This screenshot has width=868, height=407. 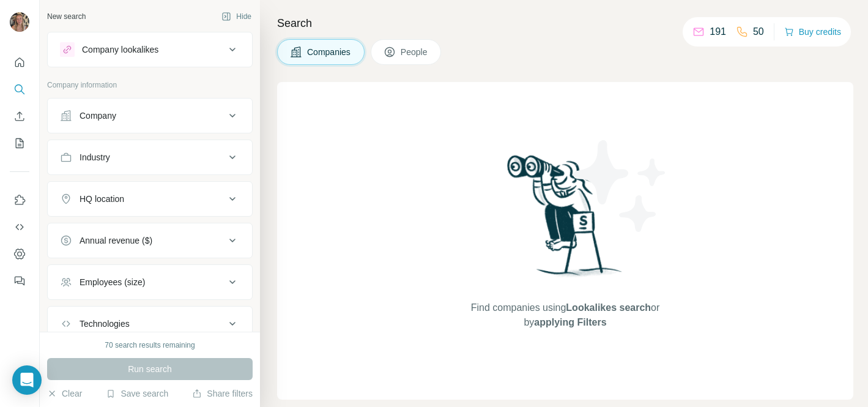 What do you see at coordinates (150, 49) in the screenshot?
I see `button: Company lookalikes` at bounding box center [150, 49].